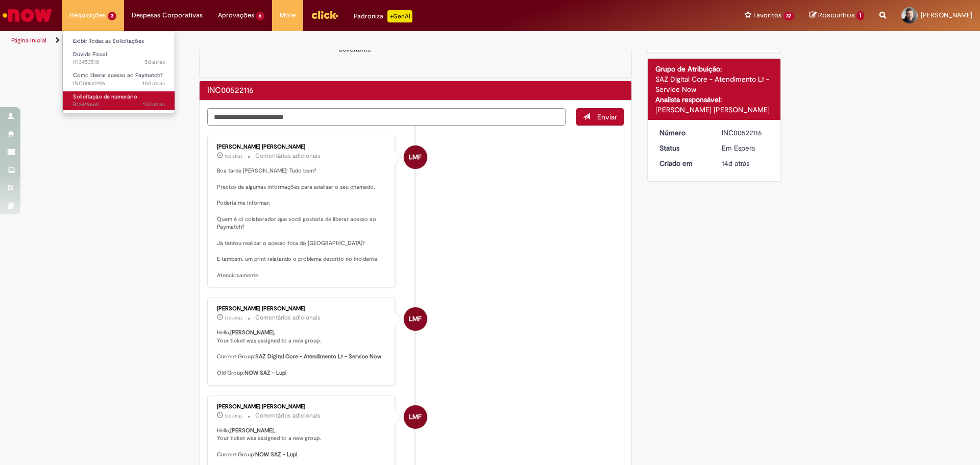 The height and width of the screenshot is (465, 980). I want to click on span: INC00522116, so click(119, 83).